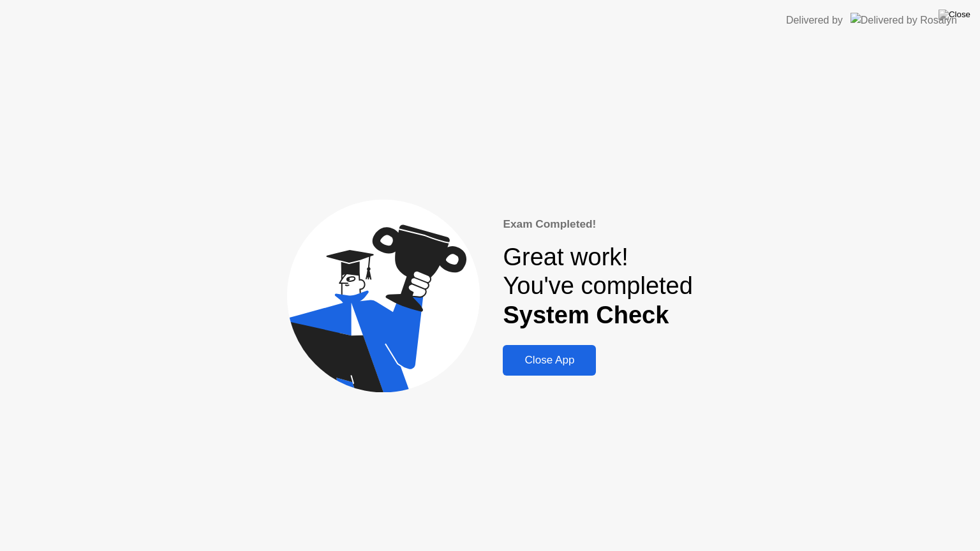 Image resolution: width=980 pixels, height=551 pixels. I want to click on div: Close App, so click(549, 360).